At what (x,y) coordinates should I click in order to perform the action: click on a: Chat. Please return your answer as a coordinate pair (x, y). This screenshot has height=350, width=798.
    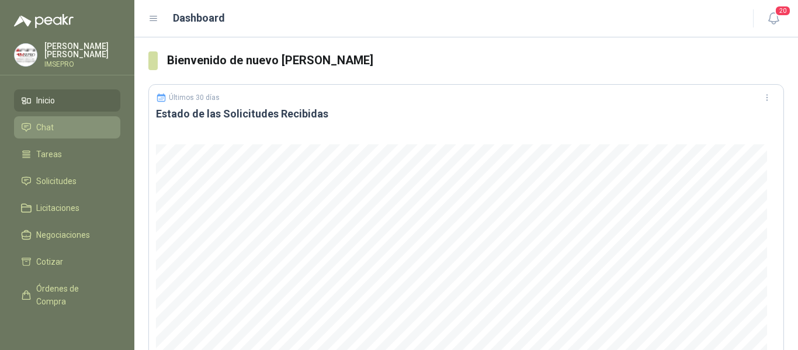
    Looking at the image, I should click on (67, 127).